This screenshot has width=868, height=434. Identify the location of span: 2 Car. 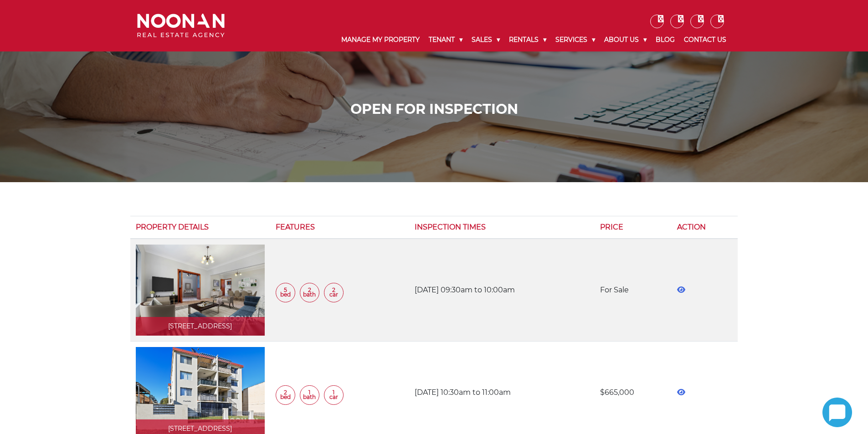
(334, 293).